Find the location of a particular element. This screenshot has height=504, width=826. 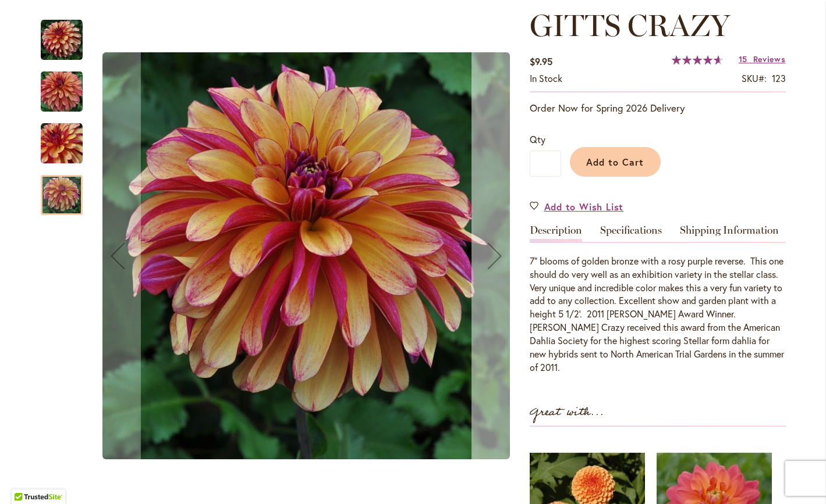

span: Reviews is located at coordinates (770, 59).